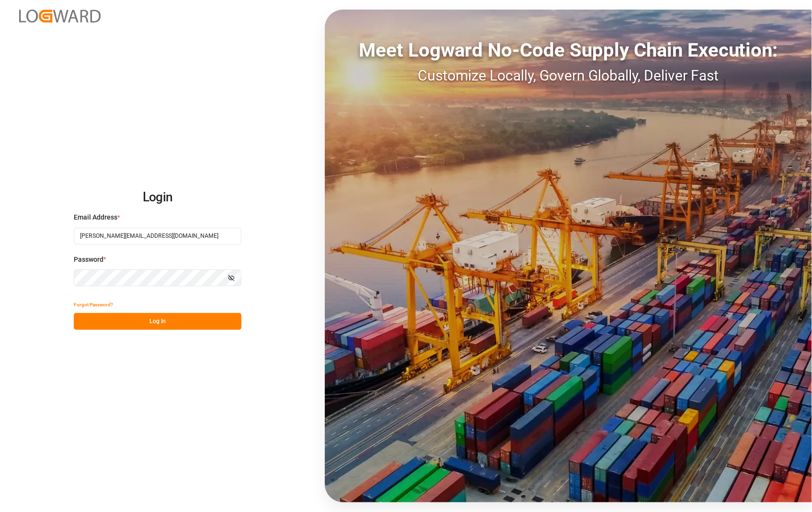 The height and width of the screenshot is (512, 812). I want to click on span: Email Address, so click(95, 217).